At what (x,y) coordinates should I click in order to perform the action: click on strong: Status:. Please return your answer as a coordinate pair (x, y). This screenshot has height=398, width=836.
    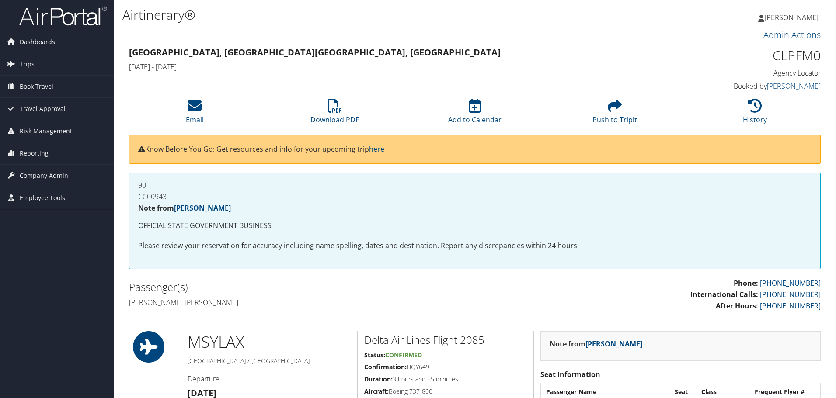
    Looking at the image, I should click on (375, 355).